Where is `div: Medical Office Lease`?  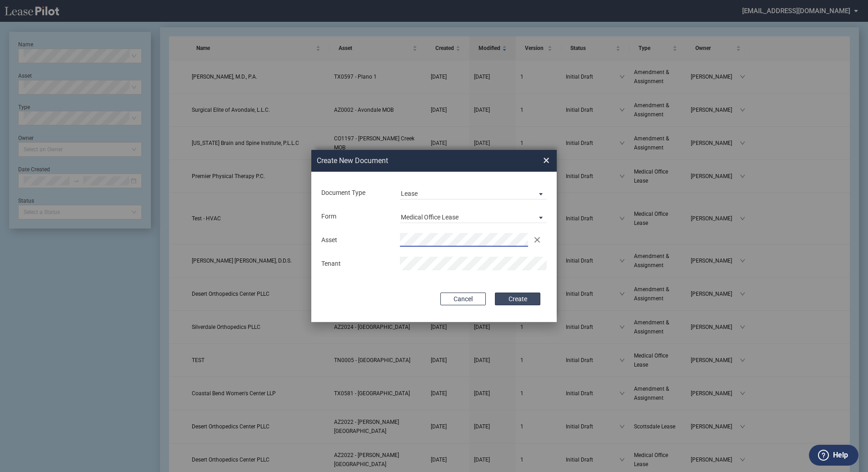 div: Medical Office Lease is located at coordinates (430, 217).